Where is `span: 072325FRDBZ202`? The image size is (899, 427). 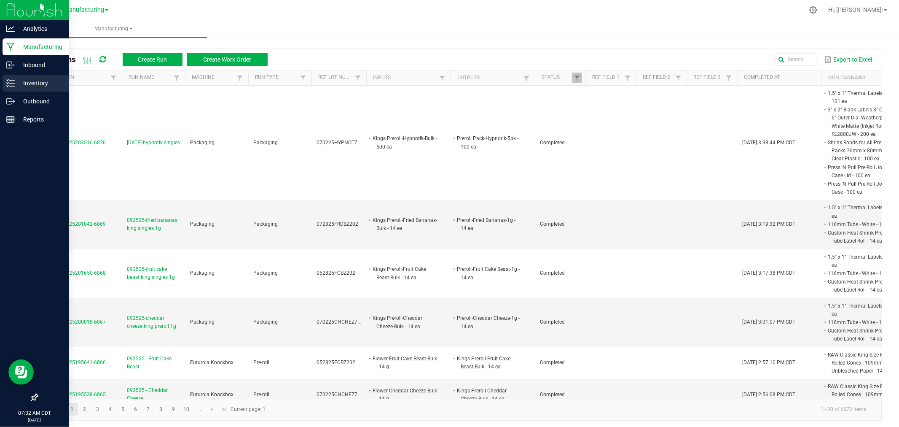
span: 072325FRDBZ202 is located at coordinates (337, 224).